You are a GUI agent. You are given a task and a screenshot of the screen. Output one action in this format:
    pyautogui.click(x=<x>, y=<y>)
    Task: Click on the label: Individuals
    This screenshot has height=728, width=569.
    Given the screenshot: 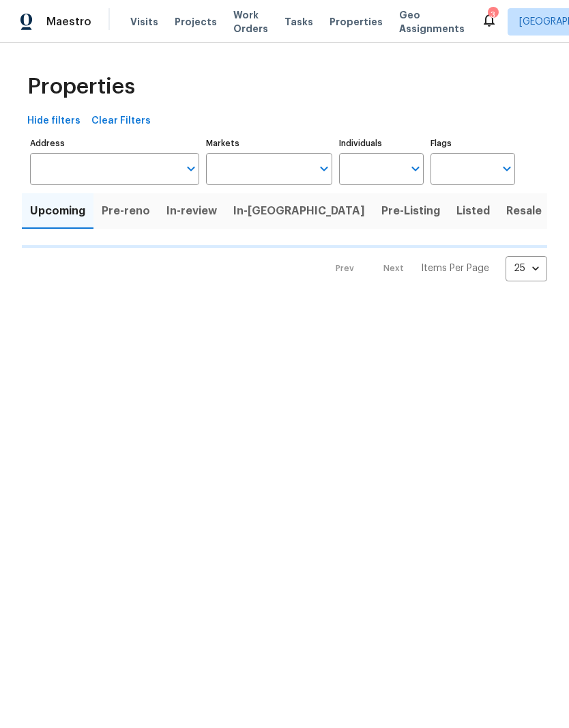 What is the action you would take?
    pyautogui.click(x=381, y=144)
    